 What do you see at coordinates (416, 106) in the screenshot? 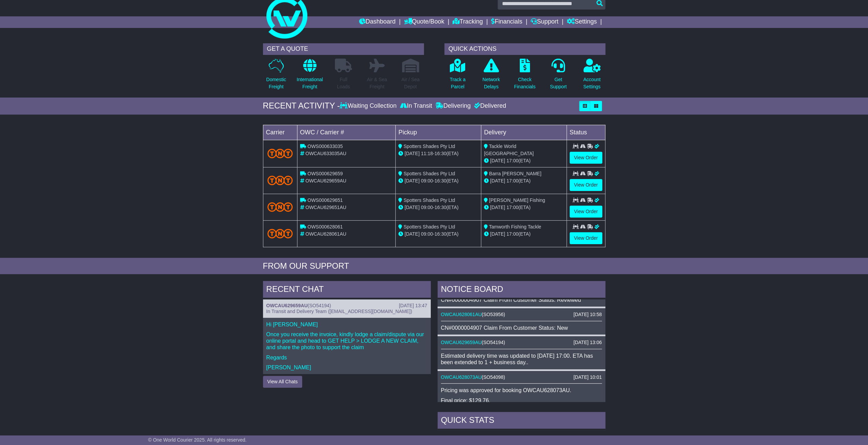
I see `div: In Transit` at bounding box center [416, 106].